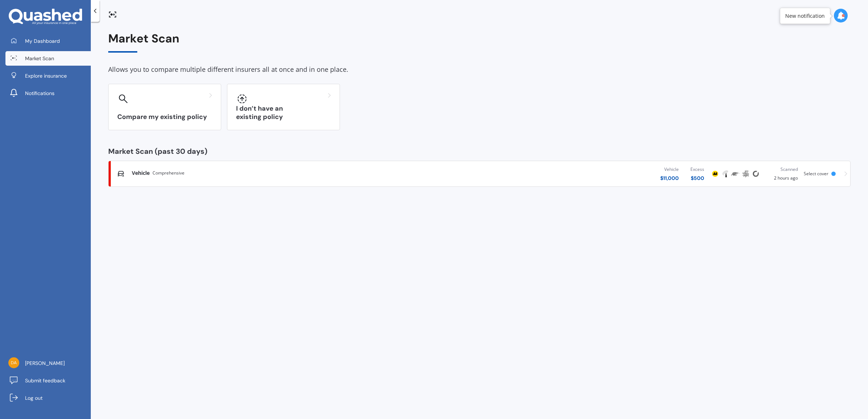 Image resolution: width=868 pixels, height=419 pixels. I want to click on div: Market Scan, so click(479, 42).